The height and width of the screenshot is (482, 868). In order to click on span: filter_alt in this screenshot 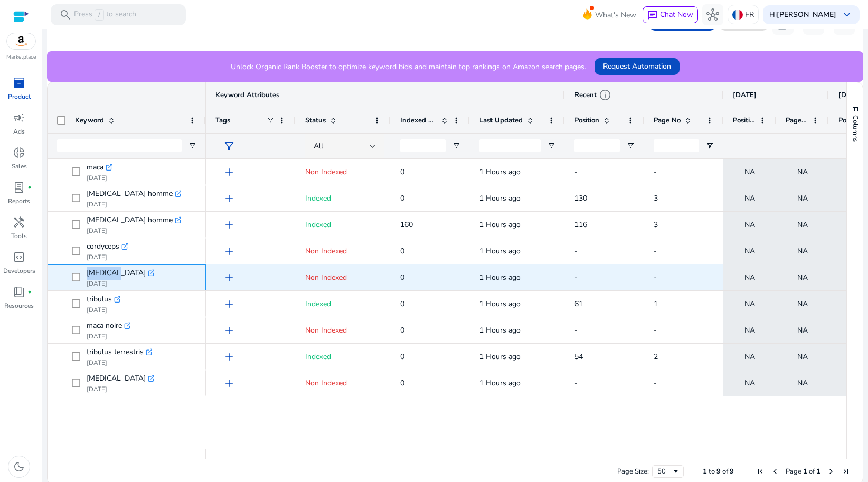, I will do `click(230, 147)`.